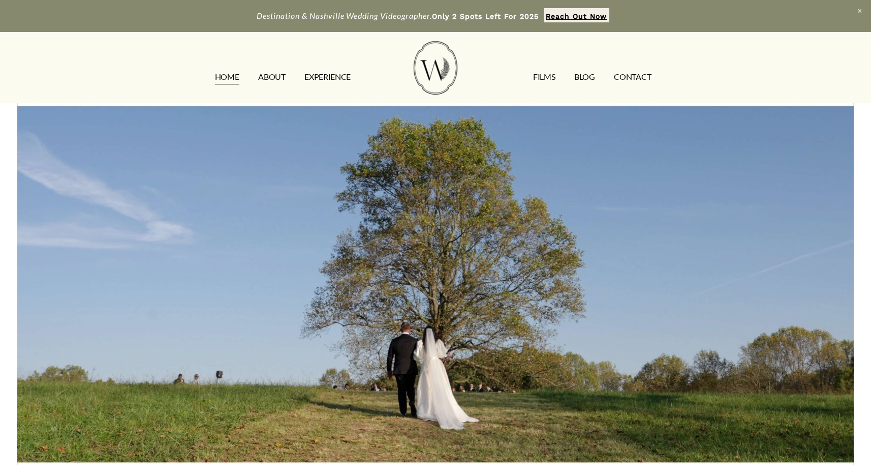 Image resolution: width=871 pixels, height=475 pixels. I want to click on a: HOME, so click(227, 77).